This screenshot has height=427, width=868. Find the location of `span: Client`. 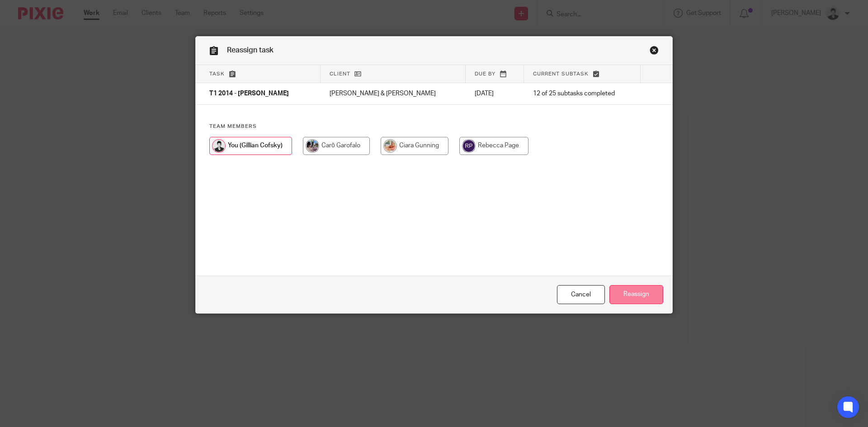

span: Client is located at coordinates (340, 74).